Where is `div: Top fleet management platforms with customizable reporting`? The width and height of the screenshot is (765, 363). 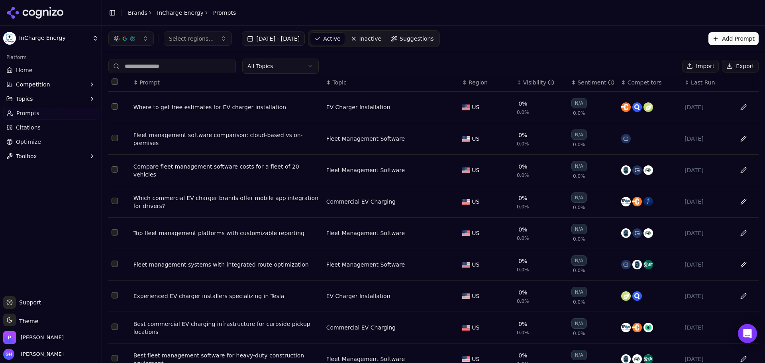 div: Top fleet management platforms with customizable reporting is located at coordinates (227, 233).